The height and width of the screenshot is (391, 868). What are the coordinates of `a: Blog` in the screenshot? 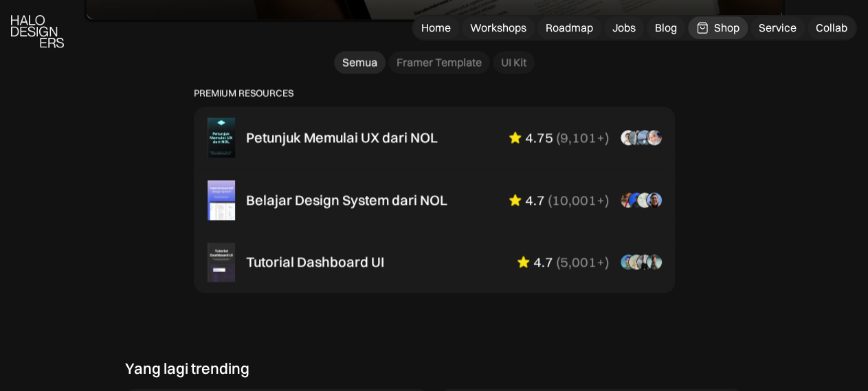 It's located at (666, 28).